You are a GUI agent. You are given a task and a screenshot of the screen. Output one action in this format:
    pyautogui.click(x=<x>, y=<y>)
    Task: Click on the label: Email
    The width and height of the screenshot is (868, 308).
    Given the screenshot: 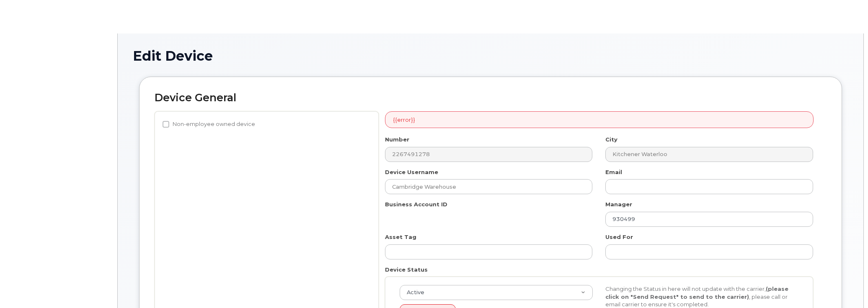 What is the action you would take?
    pyautogui.click(x=613, y=172)
    